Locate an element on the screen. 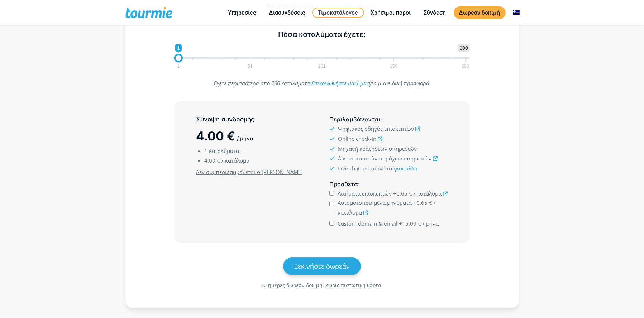 This screenshot has height=318, width=644. span: Πρόσθετα is located at coordinates (343, 184).